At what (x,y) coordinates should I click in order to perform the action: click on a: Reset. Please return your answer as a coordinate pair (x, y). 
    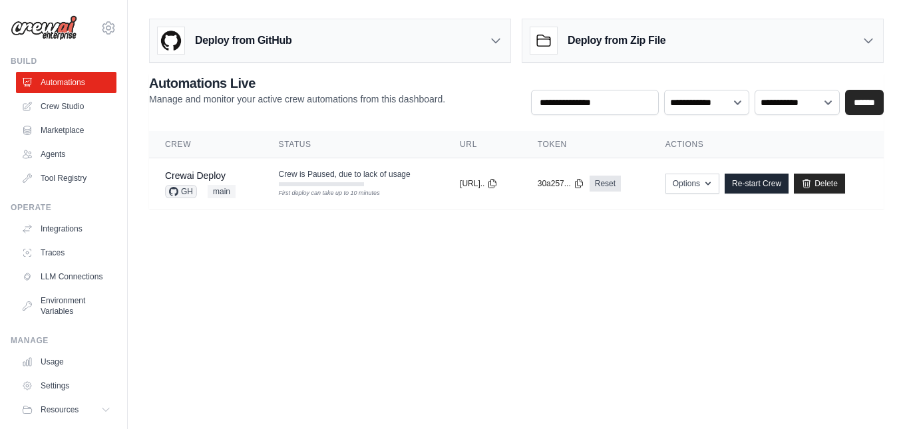
    Looking at the image, I should click on (605, 184).